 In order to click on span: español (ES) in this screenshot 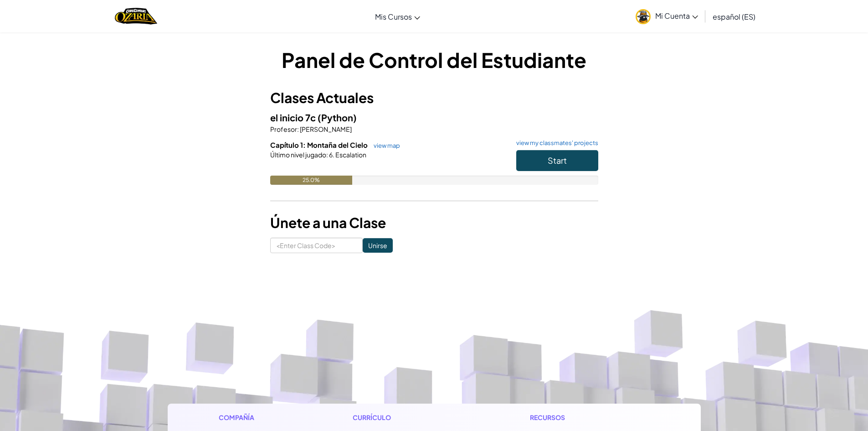, I will do `click(734, 16)`.